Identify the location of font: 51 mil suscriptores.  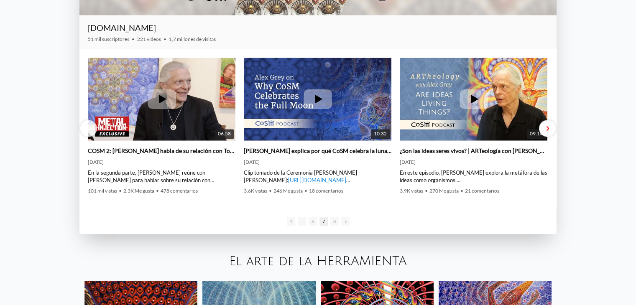
(108, 39).